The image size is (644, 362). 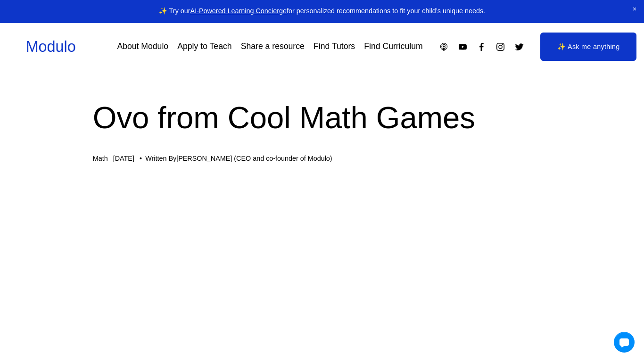 What do you see at coordinates (463, 47) in the screenshot?
I see `a: YouTube` at bounding box center [463, 47].